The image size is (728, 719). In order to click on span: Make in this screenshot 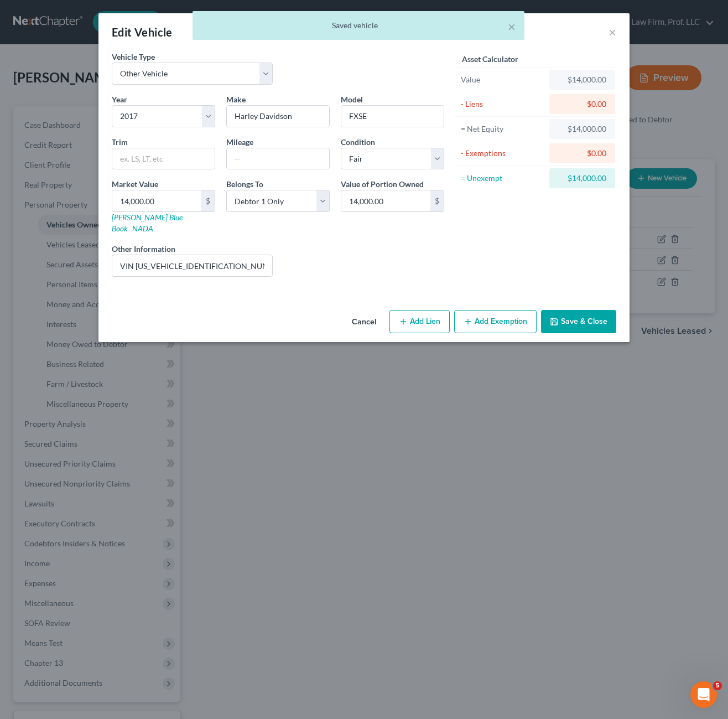, I will do `click(236, 99)`.